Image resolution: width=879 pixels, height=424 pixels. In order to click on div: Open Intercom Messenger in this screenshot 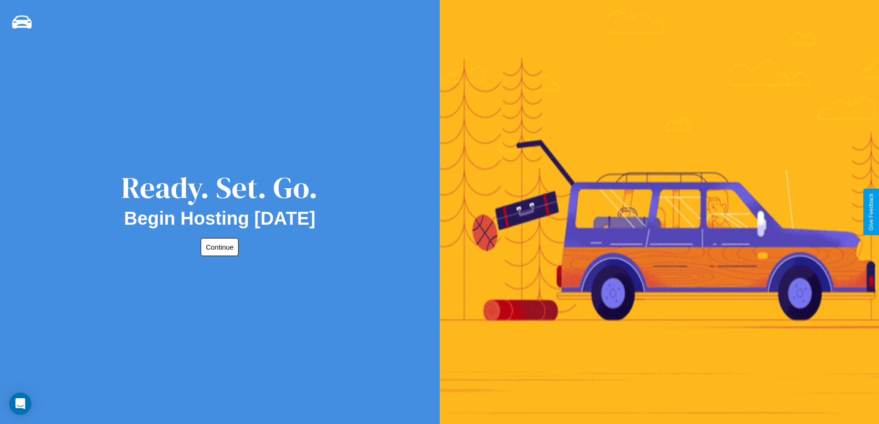, I will do `click(20, 404)`.